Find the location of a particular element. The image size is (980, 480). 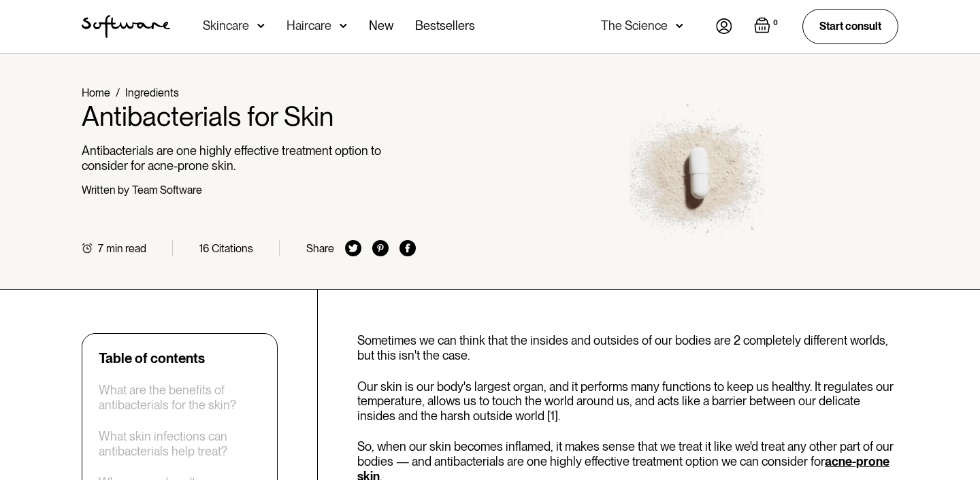

div: Written by is located at coordinates (106, 190).